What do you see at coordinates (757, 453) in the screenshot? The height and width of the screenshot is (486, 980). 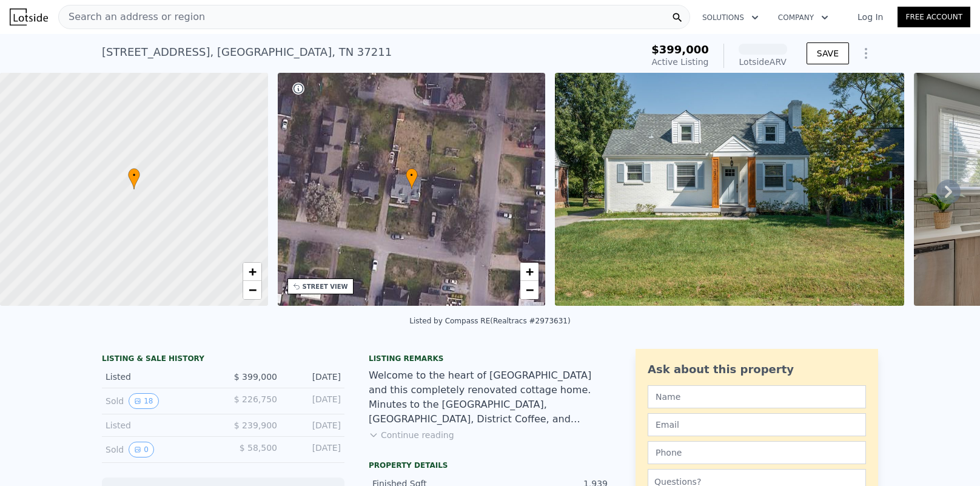 I see `input: Phone` at bounding box center [757, 453].